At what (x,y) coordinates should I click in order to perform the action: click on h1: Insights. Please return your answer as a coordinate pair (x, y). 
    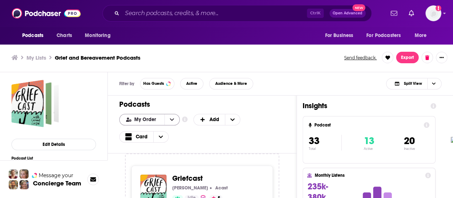
    Looking at the image, I should click on (364, 105).